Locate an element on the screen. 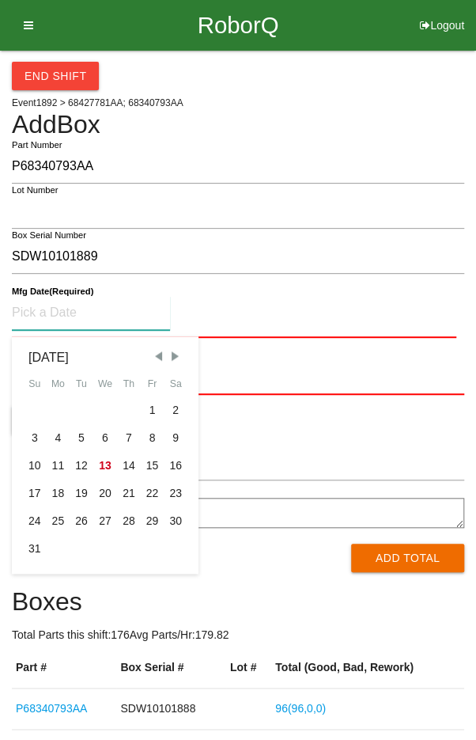  th: Lot # is located at coordinates (248, 668).